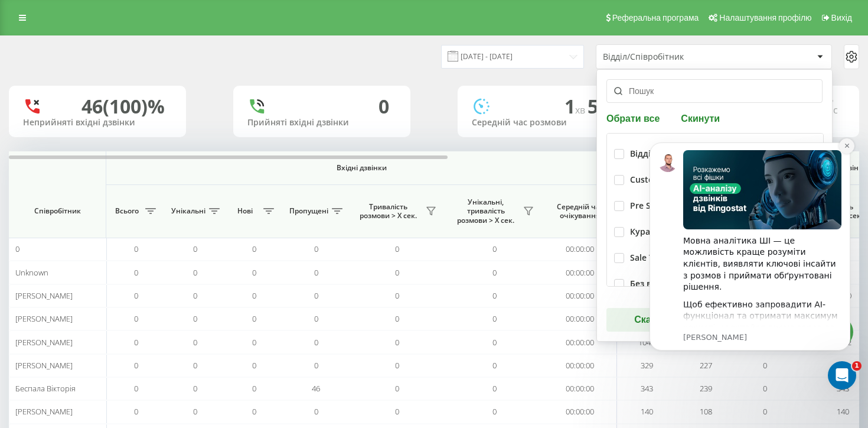  I want to click on button: Скинути, so click(700, 118).